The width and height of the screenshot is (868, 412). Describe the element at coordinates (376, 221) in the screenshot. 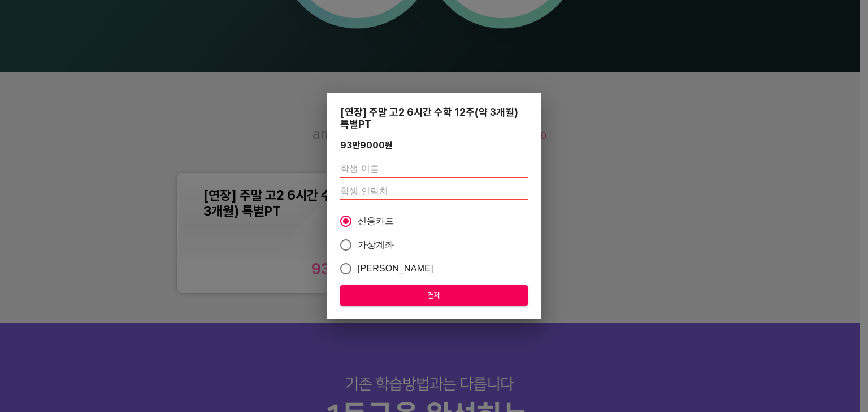

I see `span: 신용카드` at that location.